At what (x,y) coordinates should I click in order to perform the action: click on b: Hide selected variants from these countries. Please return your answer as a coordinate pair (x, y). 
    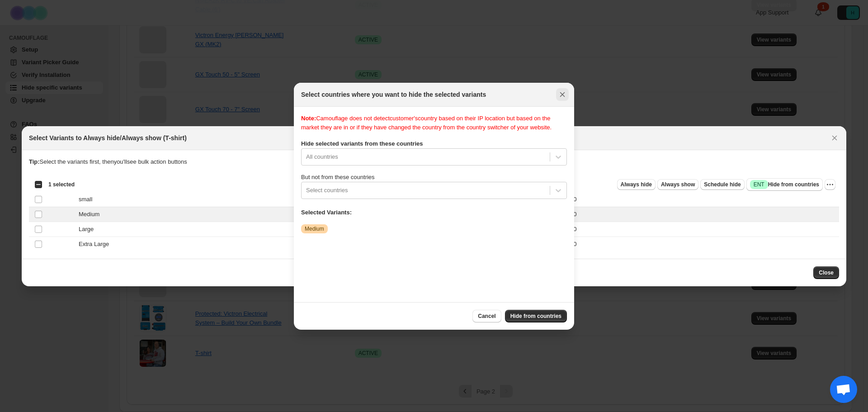
    Looking at the image, I should click on (361, 144).